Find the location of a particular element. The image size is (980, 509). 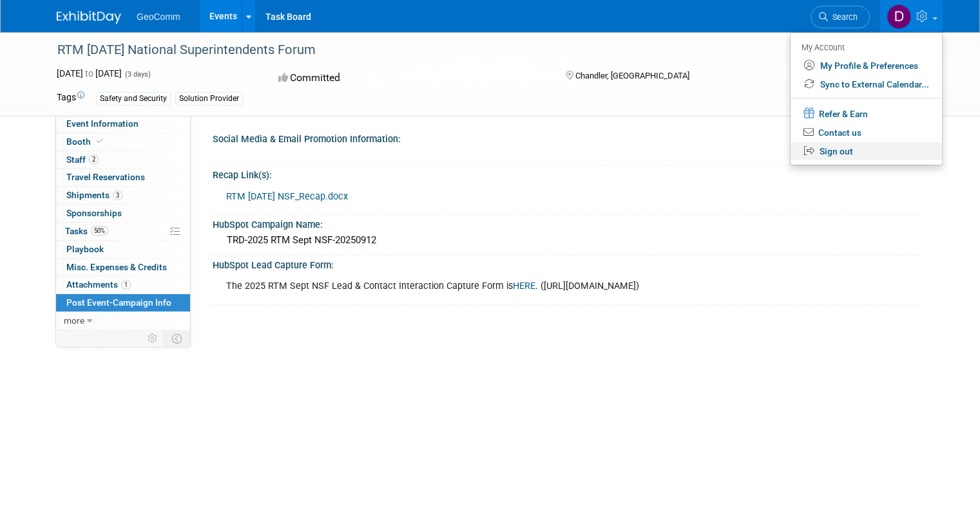

a: Playbook is located at coordinates (123, 249).